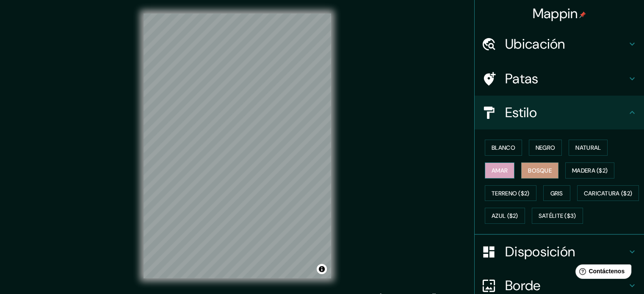 The image size is (644, 294). Describe the element at coordinates (237, 146) in the screenshot. I see `canvas: Mapa` at that location.